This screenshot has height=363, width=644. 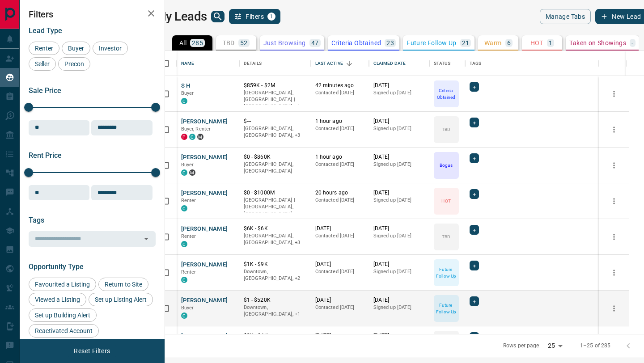 I want to click on span: 1, so click(x=271, y=17).